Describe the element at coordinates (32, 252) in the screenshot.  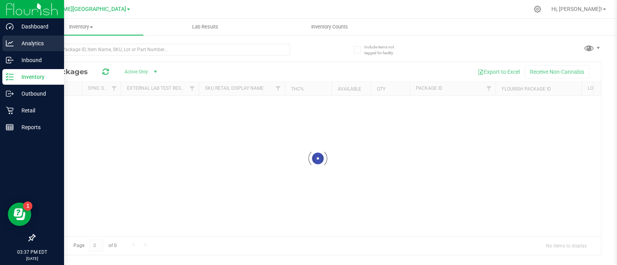
I see `p: 03:37 PM EDT` at that location.